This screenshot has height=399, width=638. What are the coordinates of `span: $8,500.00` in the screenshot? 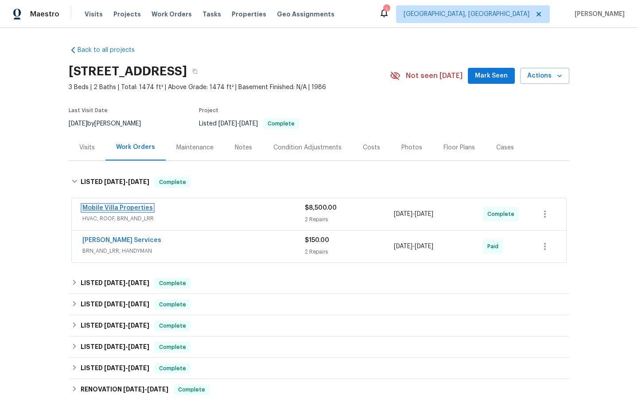 It's located at (321, 208).